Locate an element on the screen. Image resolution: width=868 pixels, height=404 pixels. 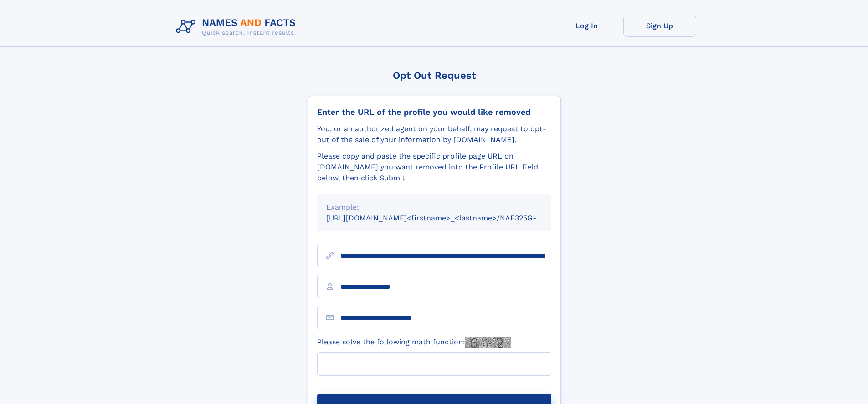
div: You, or an authorized agent on your behalf, may request to opt-out of the sale of your informatio... is located at coordinates (434, 134).